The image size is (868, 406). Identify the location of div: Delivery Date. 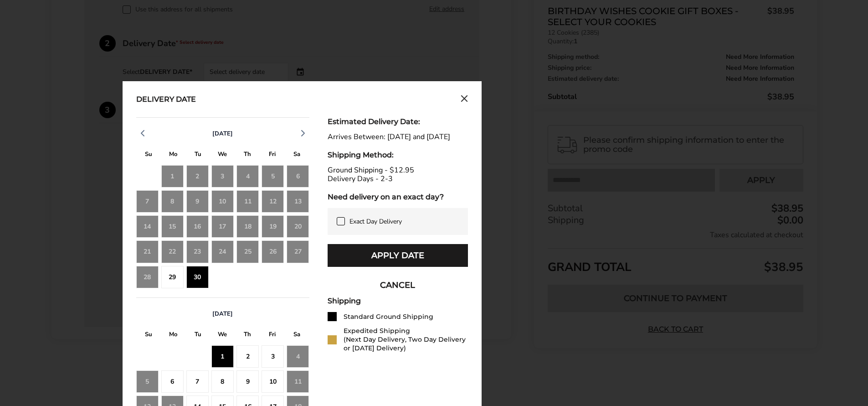
(166, 100).